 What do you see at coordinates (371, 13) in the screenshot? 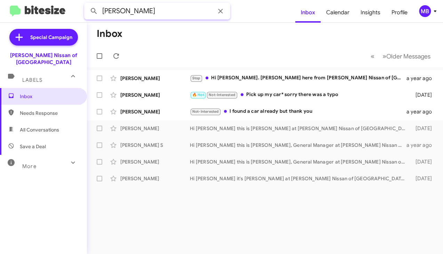
I see `a: Insights` at bounding box center [371, 13].